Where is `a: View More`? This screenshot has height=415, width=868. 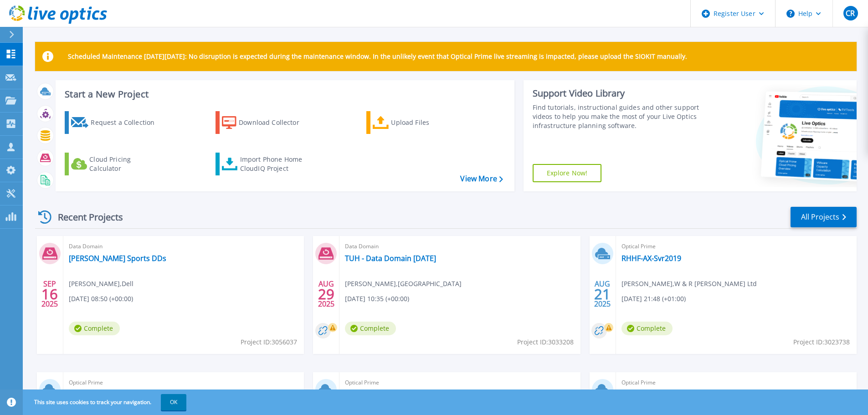 a: View More is located at coordinates (481, 178).